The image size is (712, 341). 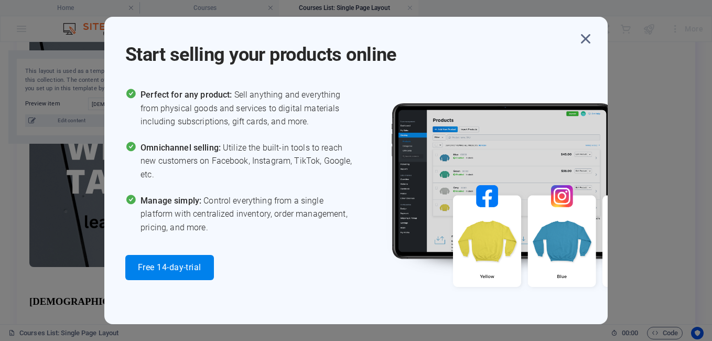 What do you see at coordinates (351, 48) in the screenshot?
I see `h1: Start selling your products online` at bounding box center [351, 48].